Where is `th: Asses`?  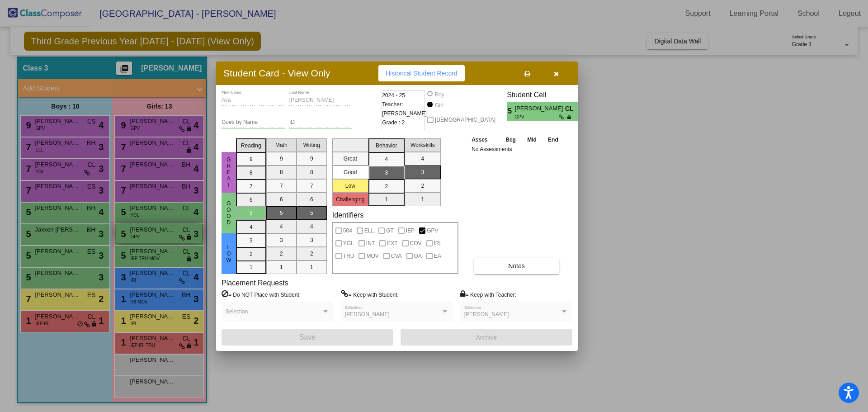
th: Asses is located at coordinates (484, 139).